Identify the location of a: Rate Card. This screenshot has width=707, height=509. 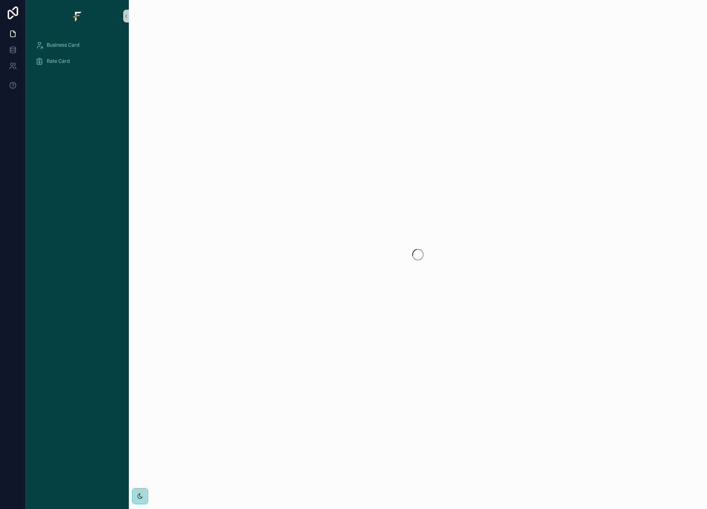
(77, 61).